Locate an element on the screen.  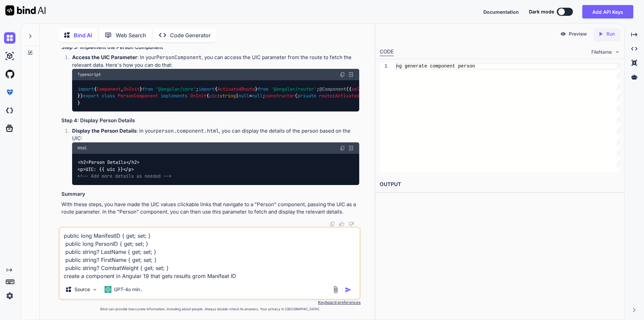
h3: Step 4: Display Person Details is located at coordinates (211, 120).